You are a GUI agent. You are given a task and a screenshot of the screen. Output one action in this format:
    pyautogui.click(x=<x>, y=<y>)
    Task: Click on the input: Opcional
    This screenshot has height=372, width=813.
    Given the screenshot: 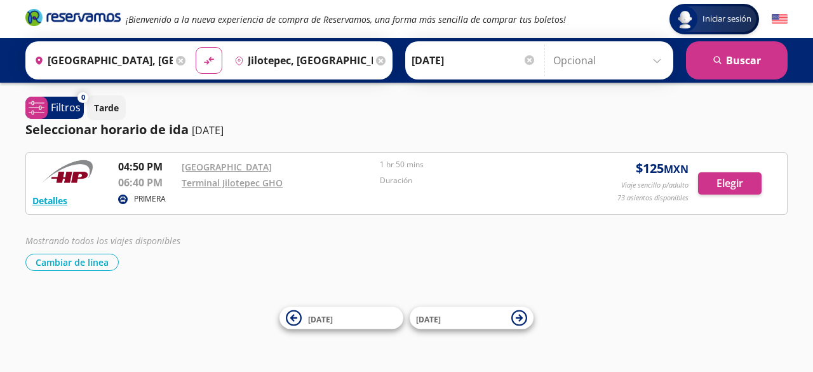 What is the action you would take?
    pyautogui.click(x=610, y=60)
    